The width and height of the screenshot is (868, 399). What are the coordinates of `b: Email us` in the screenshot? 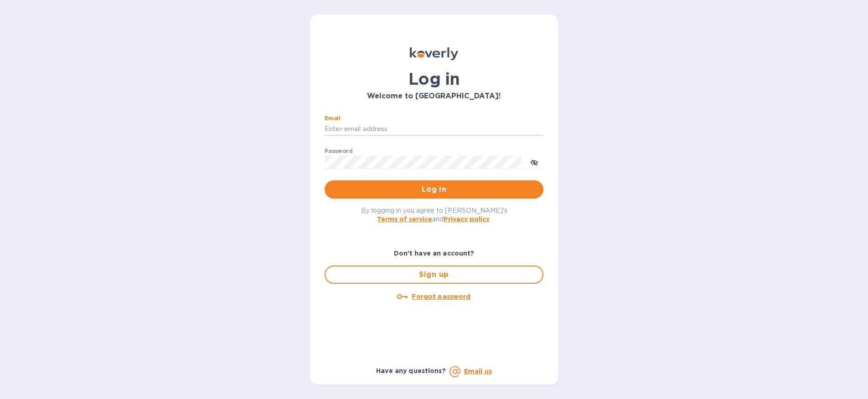 It's located at (477, 371).